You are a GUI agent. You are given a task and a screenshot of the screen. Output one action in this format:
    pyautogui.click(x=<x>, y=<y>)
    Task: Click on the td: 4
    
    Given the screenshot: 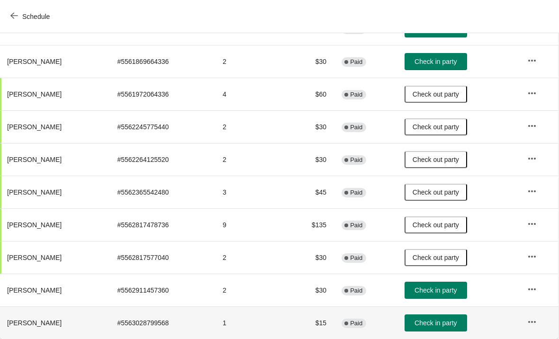 What is the action you would take?
    pyautogui.click(x=251, y=94)
    